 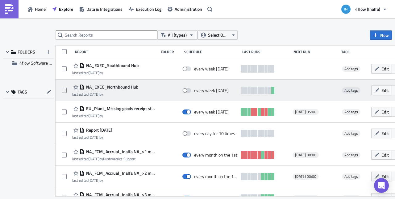 What do you see at coordinates (66, 9) in the screenshot?
I see `span: Explore` at bounding box center [66, 9].